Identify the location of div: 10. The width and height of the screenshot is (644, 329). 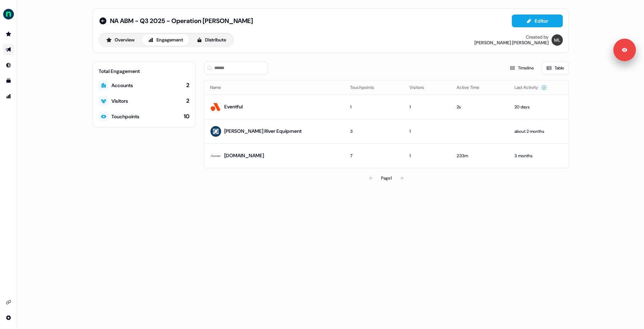
(187, 117).